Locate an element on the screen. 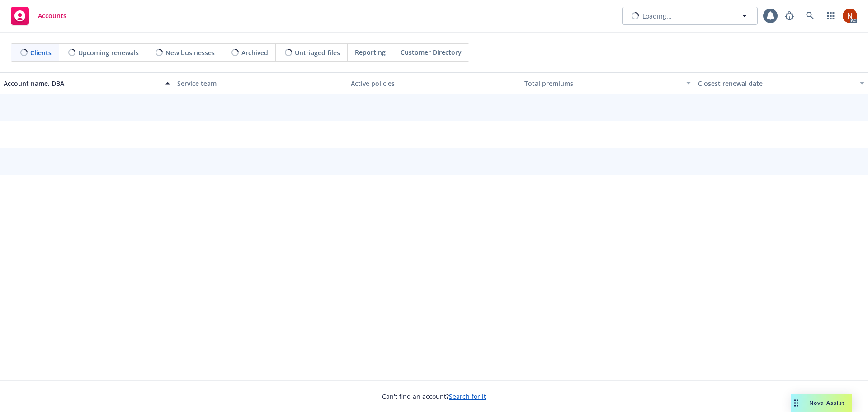  span: Nova Assist is located at coordinates (827, 402).